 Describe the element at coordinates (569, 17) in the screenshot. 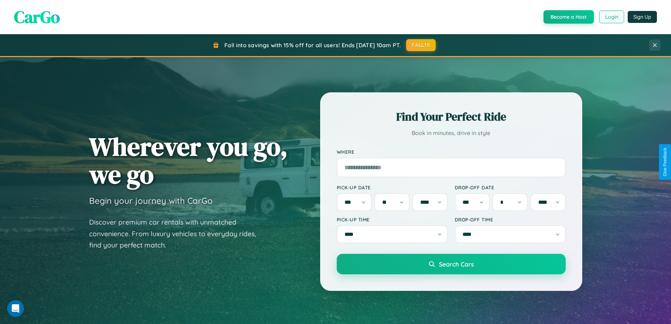

I see `button: Become a Host` at that location.